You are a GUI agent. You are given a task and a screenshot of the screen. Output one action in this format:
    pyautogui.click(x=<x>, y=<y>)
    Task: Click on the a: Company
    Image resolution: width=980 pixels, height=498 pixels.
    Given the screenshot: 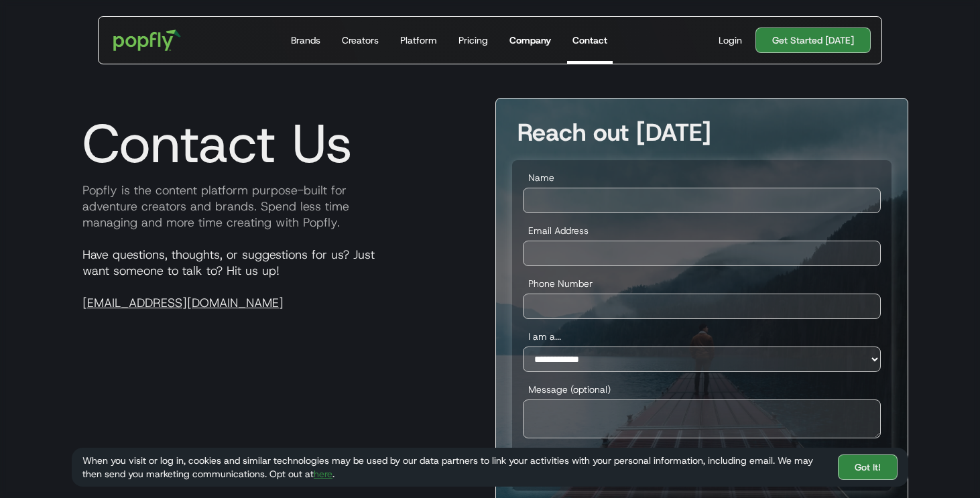 What is the action you would take?
    pyautogui.click(x=530, y=40)
    